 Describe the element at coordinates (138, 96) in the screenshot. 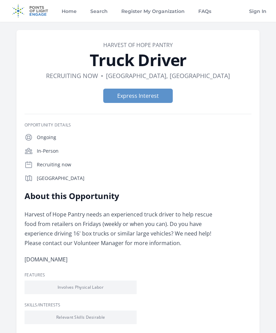

I see `button: Express Interest` at that location.